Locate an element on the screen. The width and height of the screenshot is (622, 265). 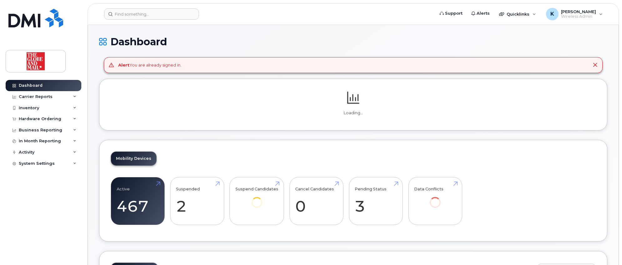
p: Loading... is located at coordinates (353, 113).